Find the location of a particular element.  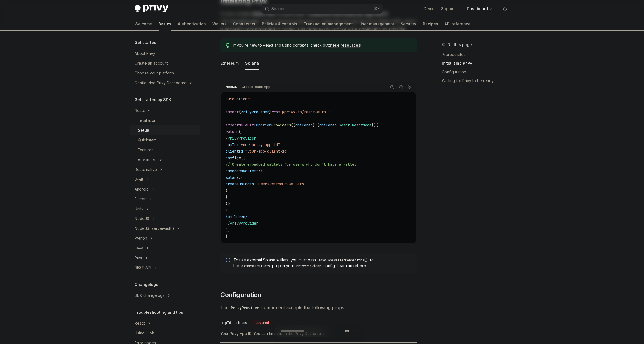

div: Java is located at coordinates (139, 248).